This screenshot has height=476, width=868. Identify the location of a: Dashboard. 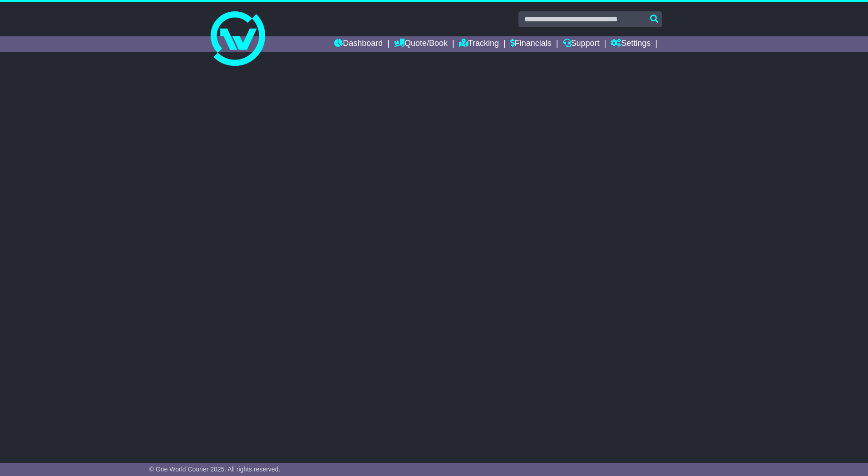
(358, 44).